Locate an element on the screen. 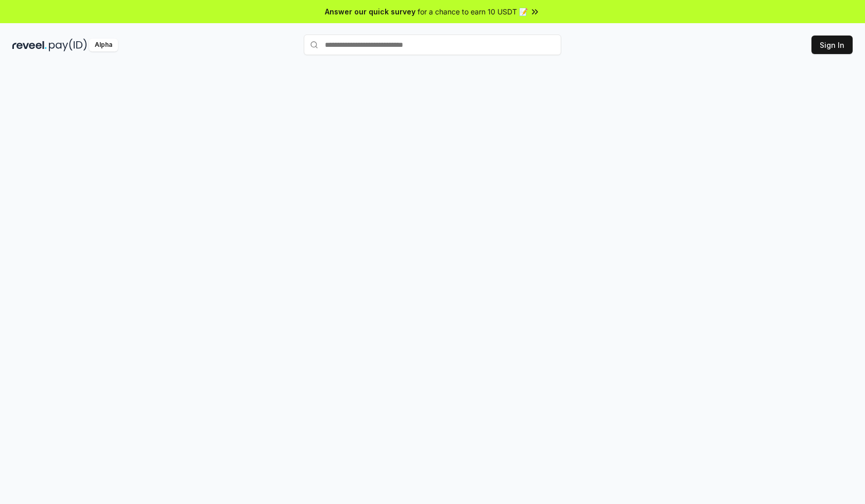 The image size is (865, 504). span: Answer our quick survey is located at coordinates (370, 11).